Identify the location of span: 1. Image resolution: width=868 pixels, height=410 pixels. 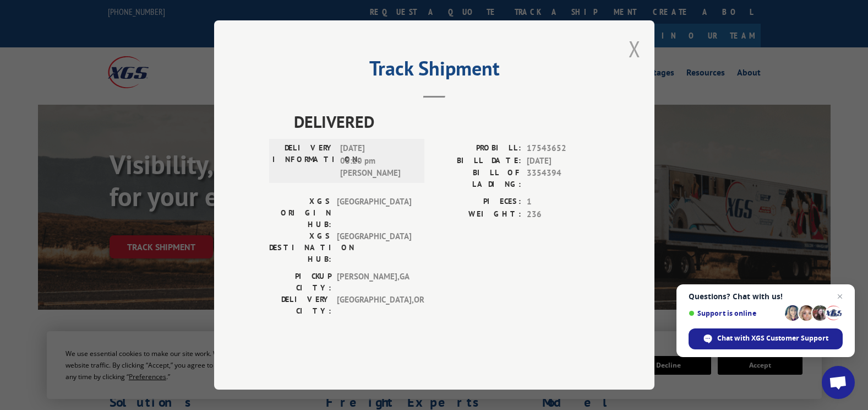
(563, 201).